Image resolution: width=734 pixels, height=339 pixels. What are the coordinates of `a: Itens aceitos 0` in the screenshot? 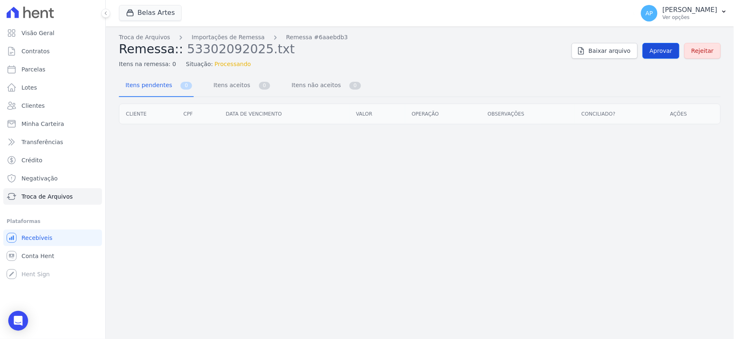 It's located at (239, 86).